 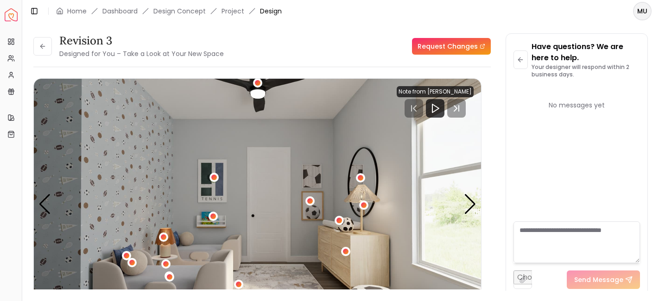 What do you see at coordinates (435, 108) in the screenshot?
I see `svg: Play` at bounding box center [435, 108].